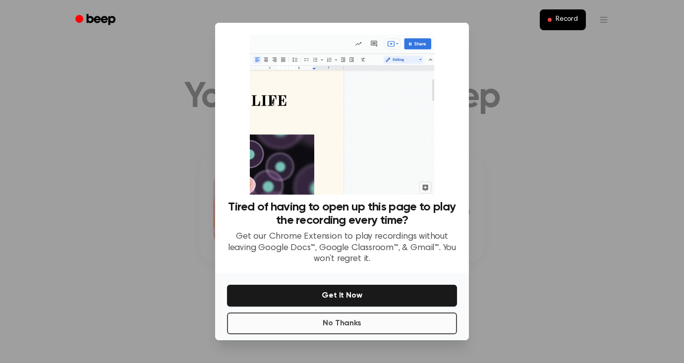  What do you see at coordinates (342, 324) in the screenshot?
I see `button: No Thanks` at bounding box center [342, 324].